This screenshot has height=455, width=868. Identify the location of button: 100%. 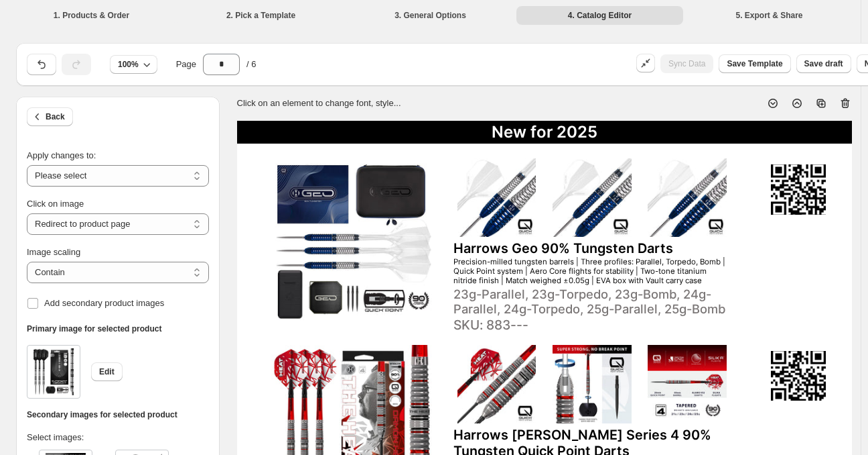
(133, 64).